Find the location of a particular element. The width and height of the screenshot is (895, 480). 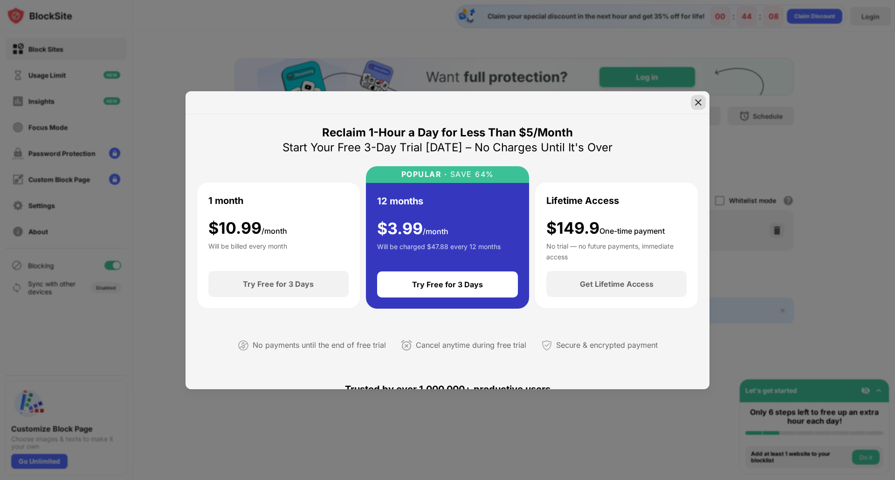

span: One-time payment is located at coordinates (632, 231).